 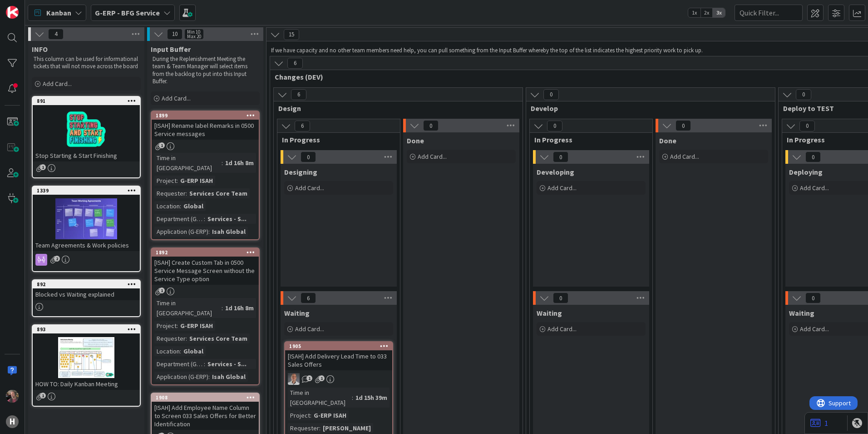 What do you see at coordinates (87, 63) in the screenshot?
I see `p: This column can be used for informational tickets that will not move across the board` at bounding box center [87, 63].